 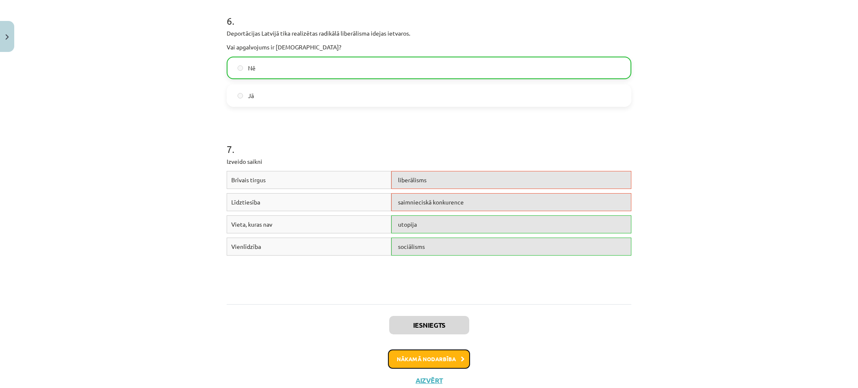 What do you see at coordinates (412, 180) in the screenshot?
I see `span: liberālisms` at bounding box center [412, 180].